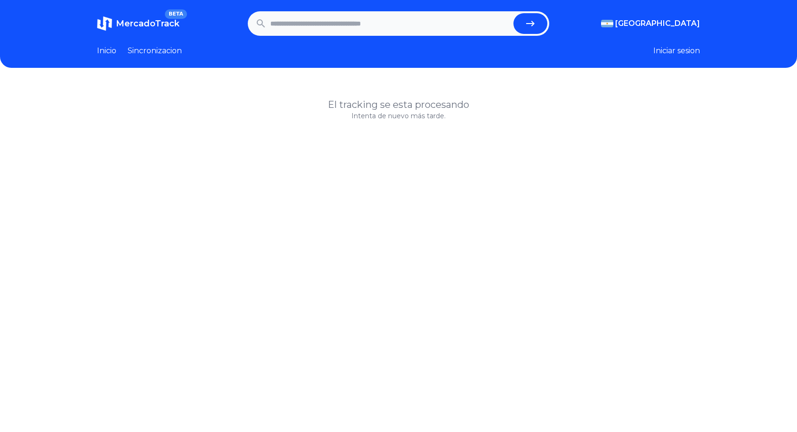 Image resolution: width=797 pixels, height=432 pixels. I want to click on span: MercadoTrack, so click(147, 24).